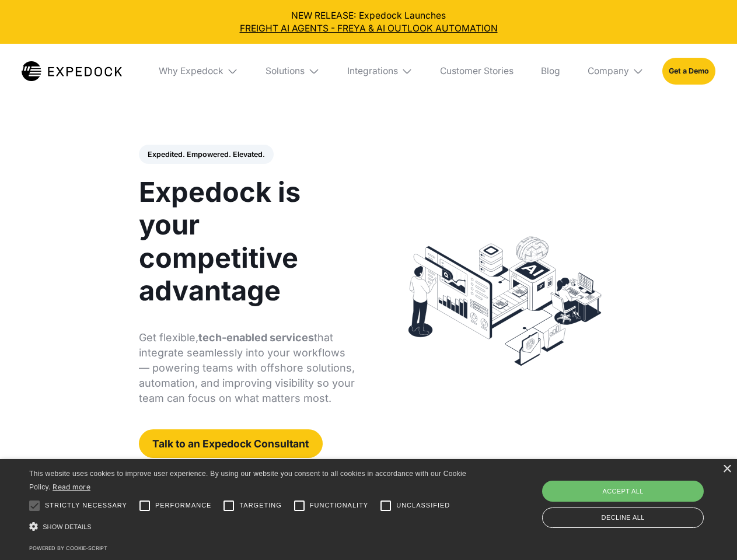 Image resolution: width=737 pixels, height=560 pixels. Describe the element at coordinates (72, 487) in the screenshot. I see `a: Read more` at that location.